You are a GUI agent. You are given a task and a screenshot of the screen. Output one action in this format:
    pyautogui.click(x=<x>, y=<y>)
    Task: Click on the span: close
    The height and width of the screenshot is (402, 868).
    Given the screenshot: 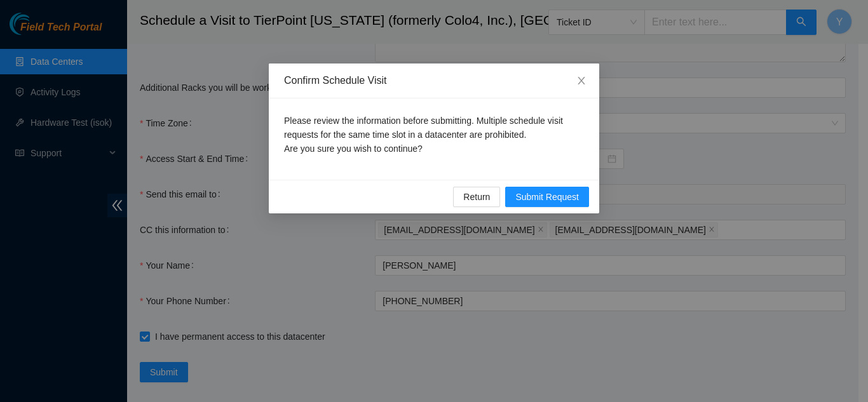 What is the action you would take?
    pyautogui.click(x=581, y=81)
    